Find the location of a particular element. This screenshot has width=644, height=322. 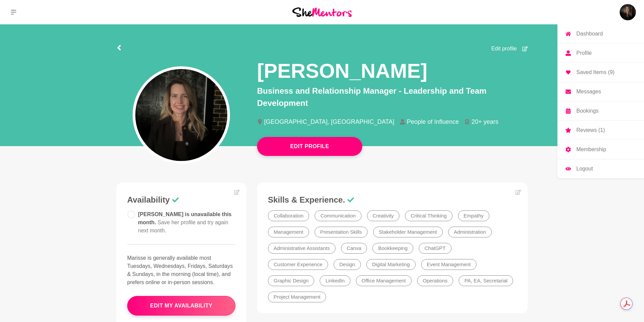

img: Marisse van den Berg is located at coordinates (628, 12).